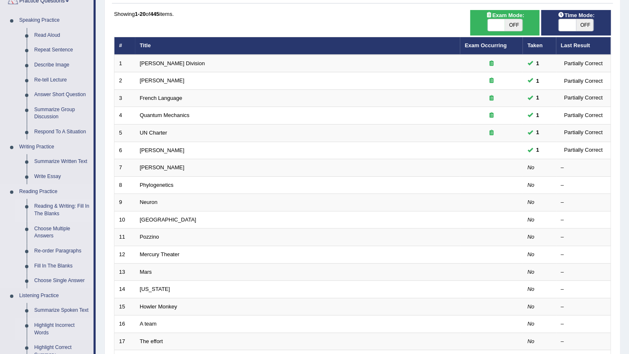 The width and height of the screenshot is (629, 354). What do you see at coordinates (62, 80) in the screenshot?
I see `a: Re-tell Lecture` at bounding box center [62, 80].